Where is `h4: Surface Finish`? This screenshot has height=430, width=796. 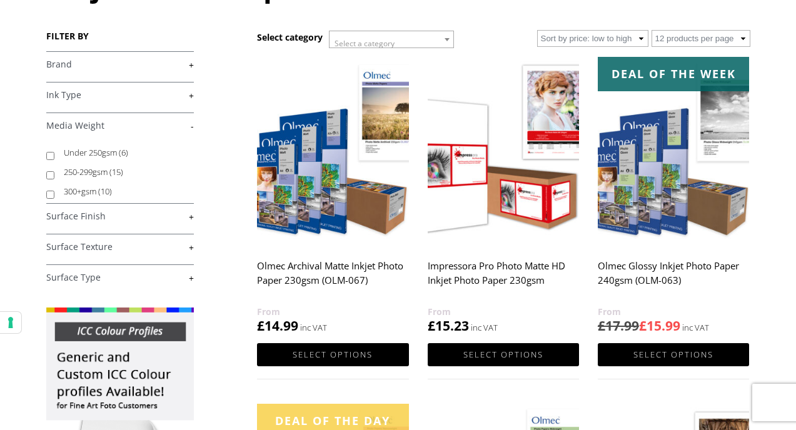 h4: Surface Finish is located at coordinates (120, 216).